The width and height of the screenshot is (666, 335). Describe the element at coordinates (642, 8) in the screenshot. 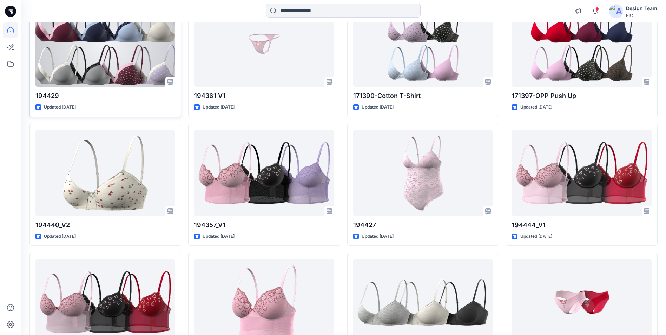

I see `div: Design Team` at that location.